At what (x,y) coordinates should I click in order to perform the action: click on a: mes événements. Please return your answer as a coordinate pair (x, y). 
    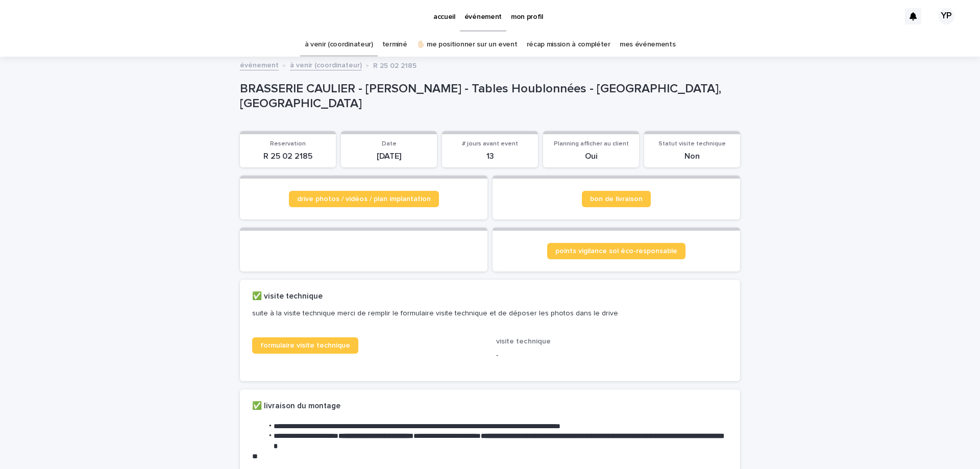
    Looking at the image, I should click on (648, 45).